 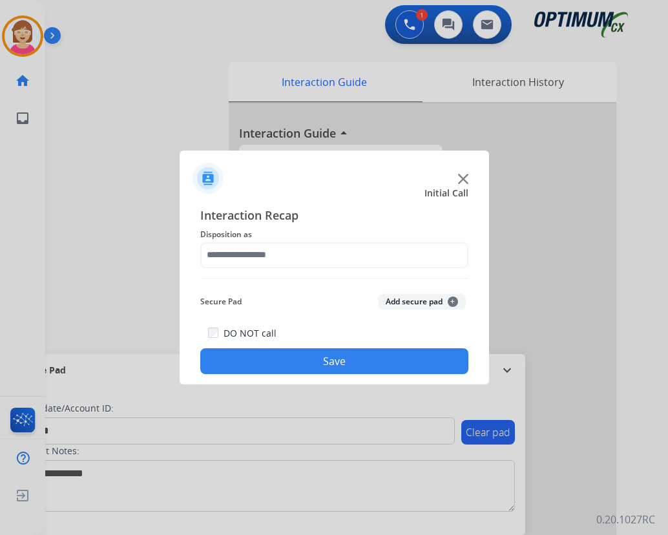 I want to click on label: DO NOT call, so click(x=250, y=333).